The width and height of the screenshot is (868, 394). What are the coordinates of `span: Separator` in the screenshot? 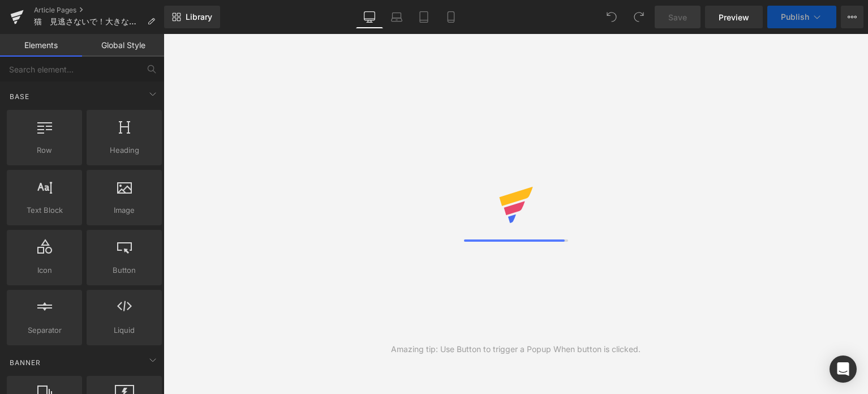 It's located at (44, 330).